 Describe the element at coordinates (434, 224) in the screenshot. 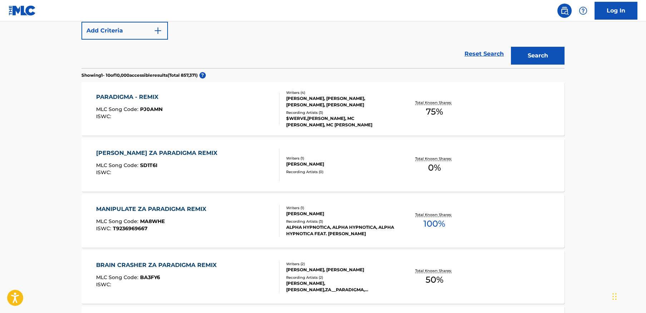

I see `span: 100 %` at that location.